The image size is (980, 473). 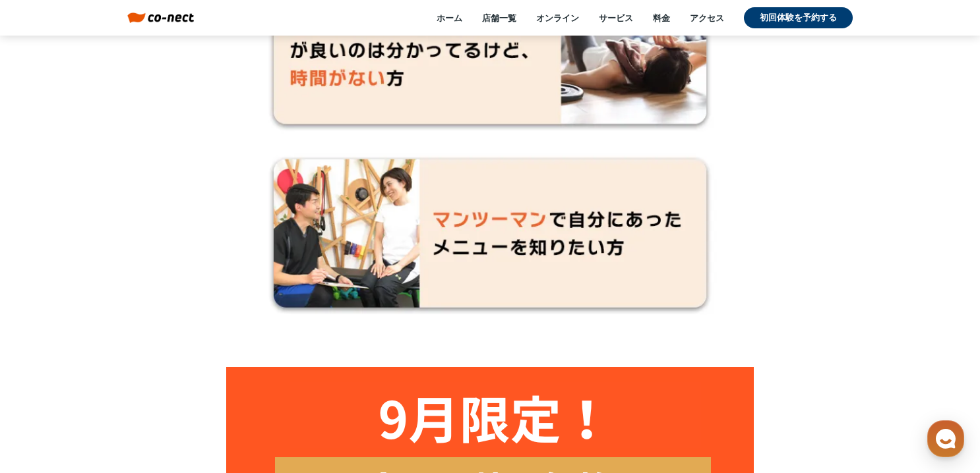 What do you see at coordinates (212, 389) in the screenshot?
I see `span: 設定` at bounding box center [212, 389].